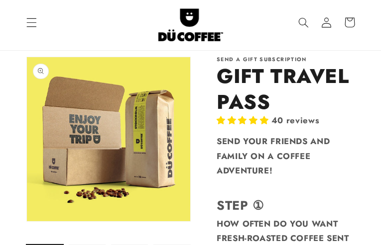 This screenshot has height=245, width=381. Describe the element at coordinates (244, 120) in the screenshot. I see `span: 4.90 stars` at that location.